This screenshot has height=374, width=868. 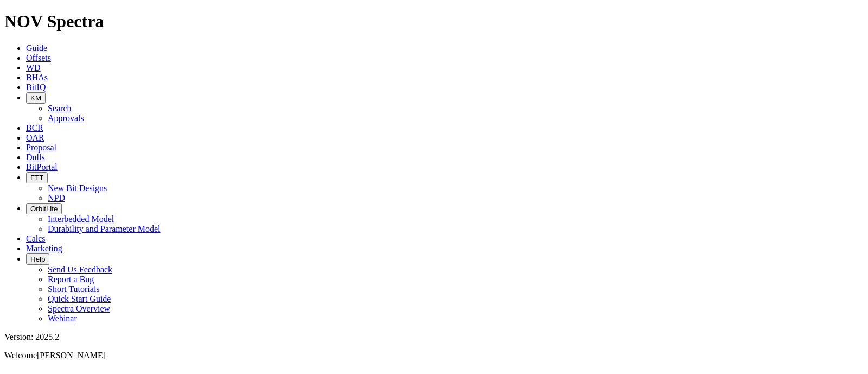 I want to click on a: Interbedded Model, so click(x=81, y=219).